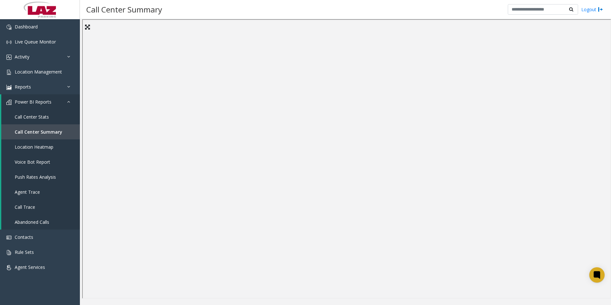  What do you see at coordinates (41, 192) in the screenshot?
I see `a: Agent Trace` at bounding box center [41, 192].